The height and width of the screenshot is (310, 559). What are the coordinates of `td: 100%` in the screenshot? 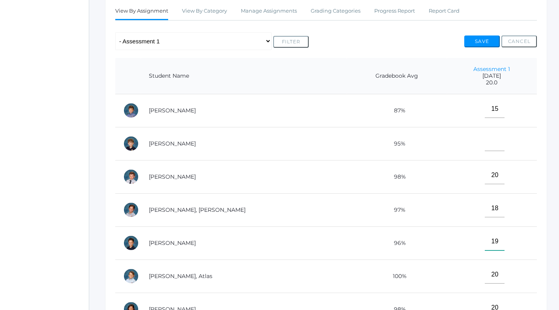 It's located at (397, 276).